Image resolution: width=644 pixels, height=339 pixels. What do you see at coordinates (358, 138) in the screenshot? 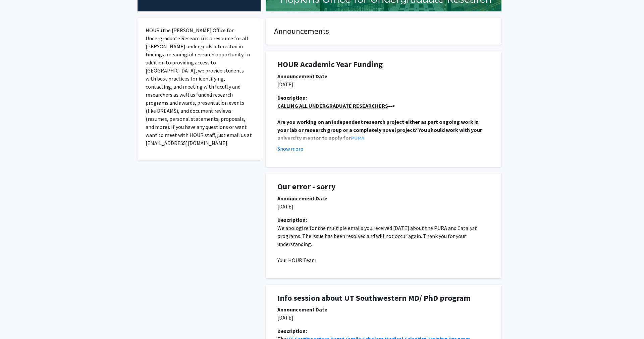
I see `a: PURA` at bounding box center [358, 138].